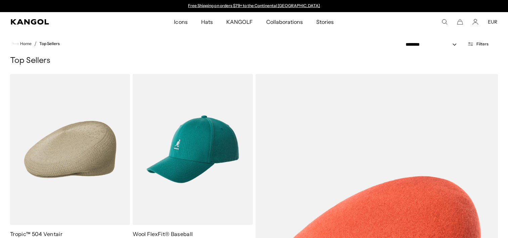 The image size is (508, 238). I want to click on a: Account, so click(476, 22).